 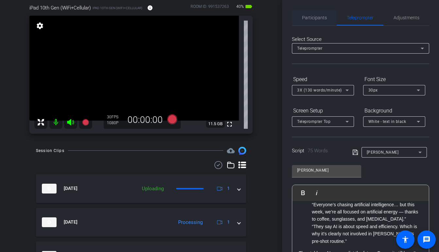 I want to click on div: Font Size, so click(x=394, y=79).